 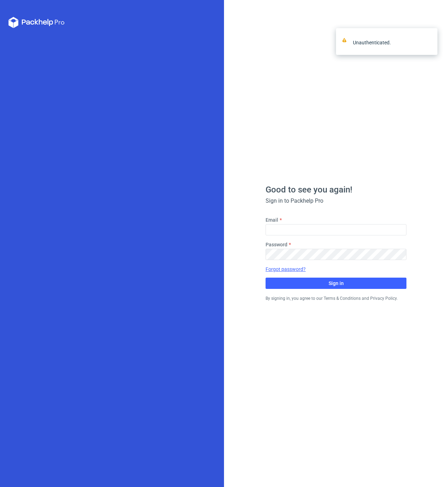 I want to click on a: Forgot password?, so click(x=286, y=269).